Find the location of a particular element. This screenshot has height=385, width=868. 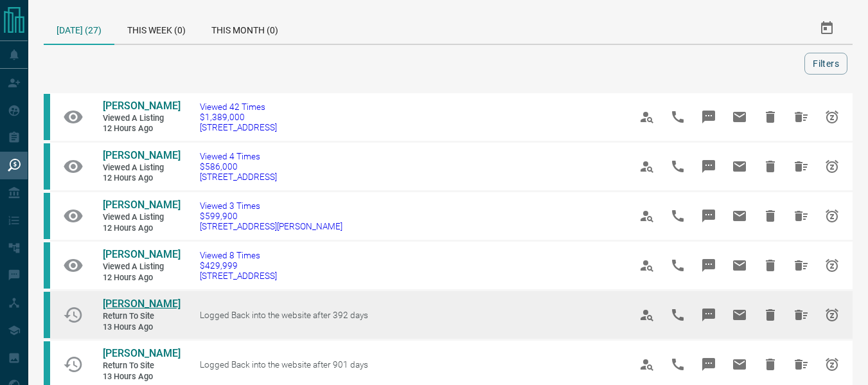

span: $586,000 is located at coordinates (239, 166).